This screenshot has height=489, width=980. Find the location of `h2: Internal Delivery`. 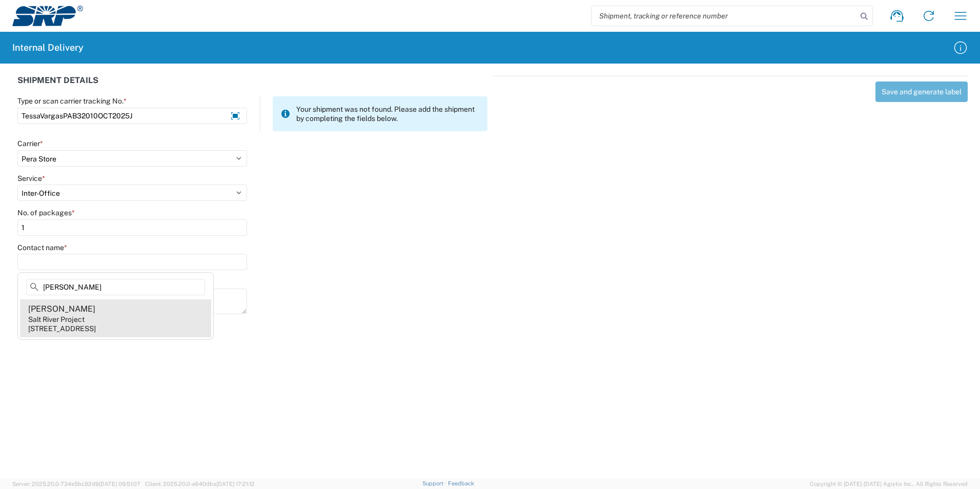

h2: Internal Delivery is located at coordinates (48, 48).